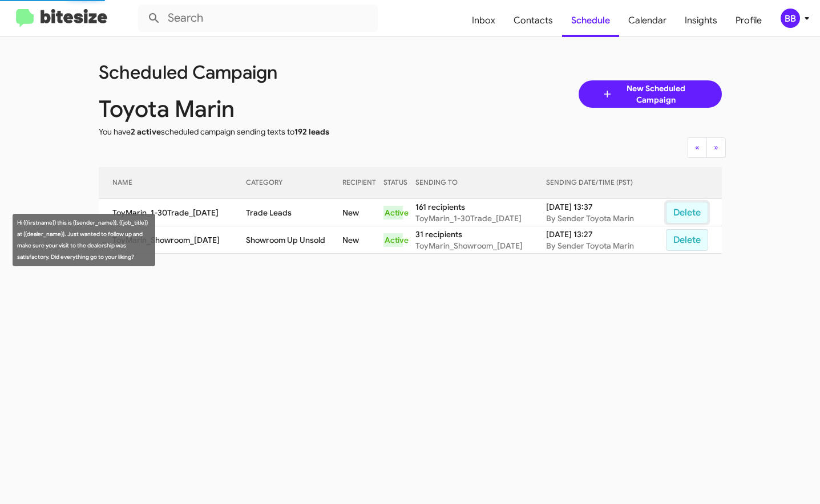 Image resolution: width=820 pixels, height=504 pixels. I want to click on span: Schedule, so click(591, 20).